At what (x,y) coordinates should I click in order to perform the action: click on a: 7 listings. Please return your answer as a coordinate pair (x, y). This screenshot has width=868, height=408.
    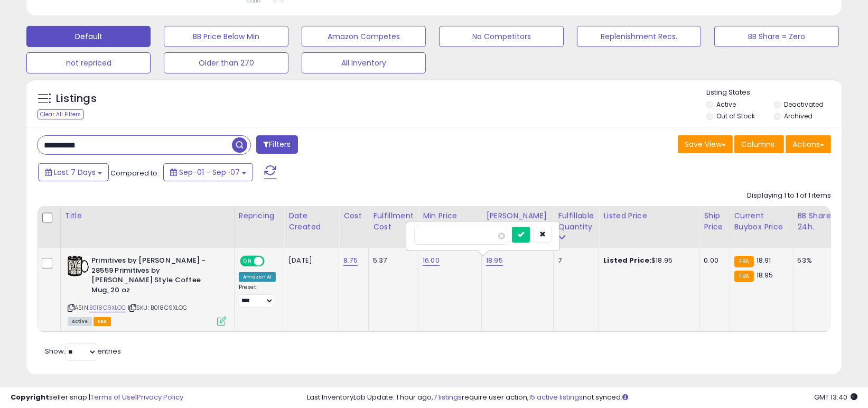
    Looking at the image, I should click on (447, 397).